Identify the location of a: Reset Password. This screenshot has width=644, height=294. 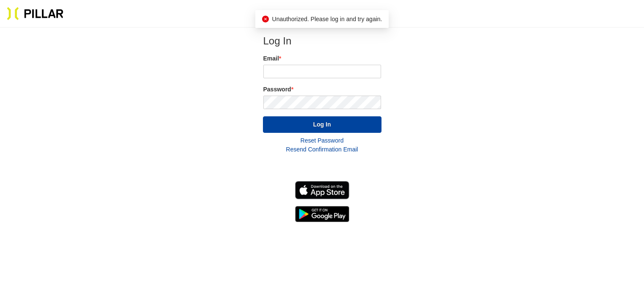
(322, 141).